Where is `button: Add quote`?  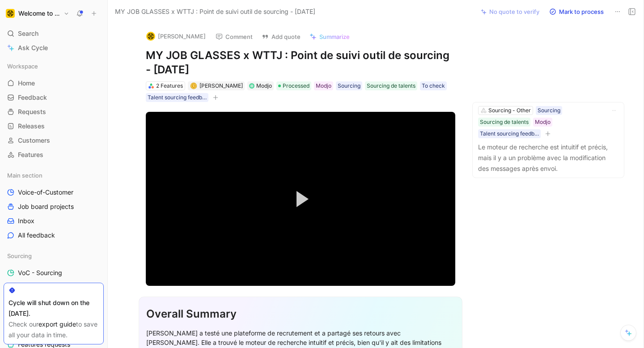
button: Add quote is located at coordinates (281, 37).